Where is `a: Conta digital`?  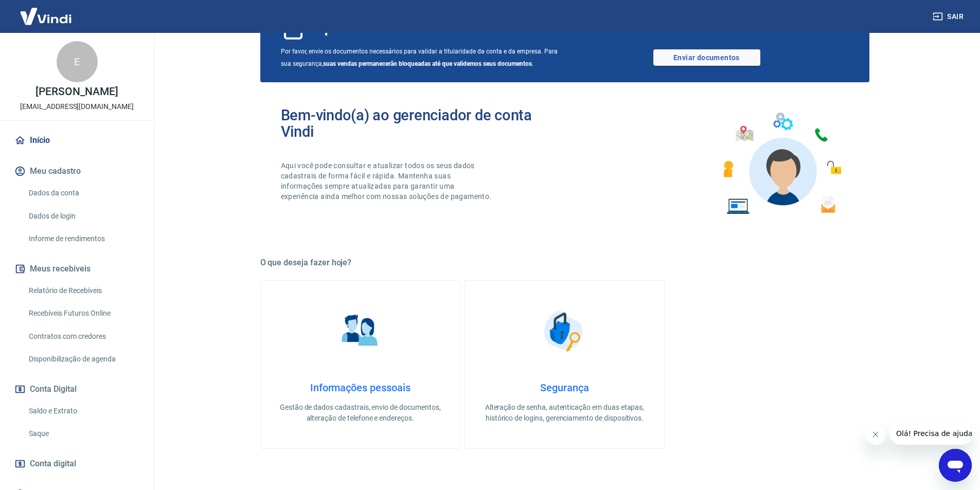 a: Conta digital is located at coordinates (76, 464).